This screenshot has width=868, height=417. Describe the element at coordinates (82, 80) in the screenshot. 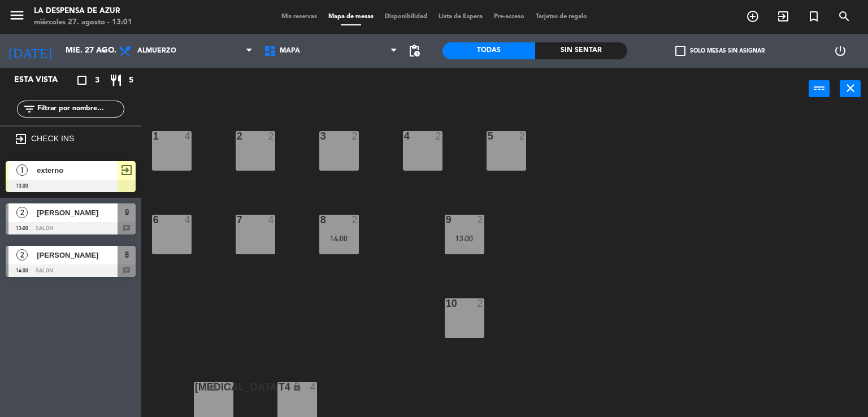

I see `i: crop_square` at that location.